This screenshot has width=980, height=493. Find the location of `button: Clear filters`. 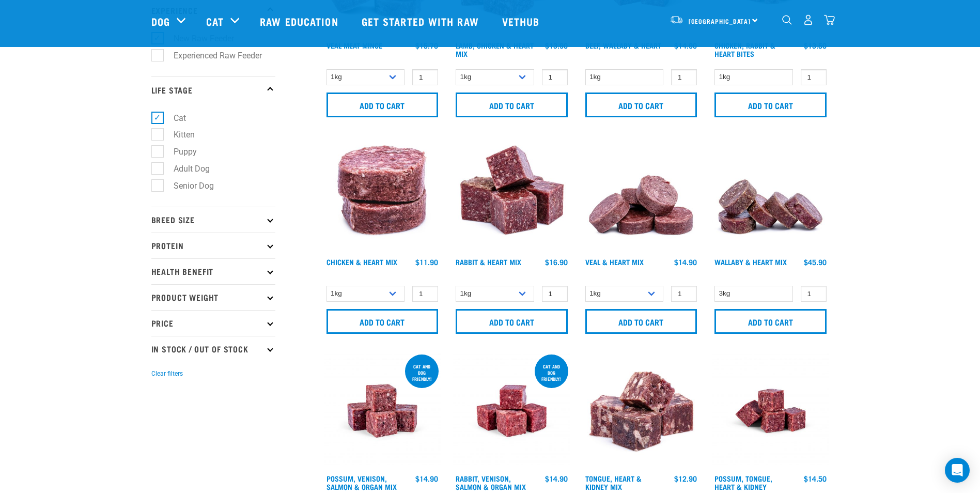

button: Clear filters is located at coordinates (167, 374).